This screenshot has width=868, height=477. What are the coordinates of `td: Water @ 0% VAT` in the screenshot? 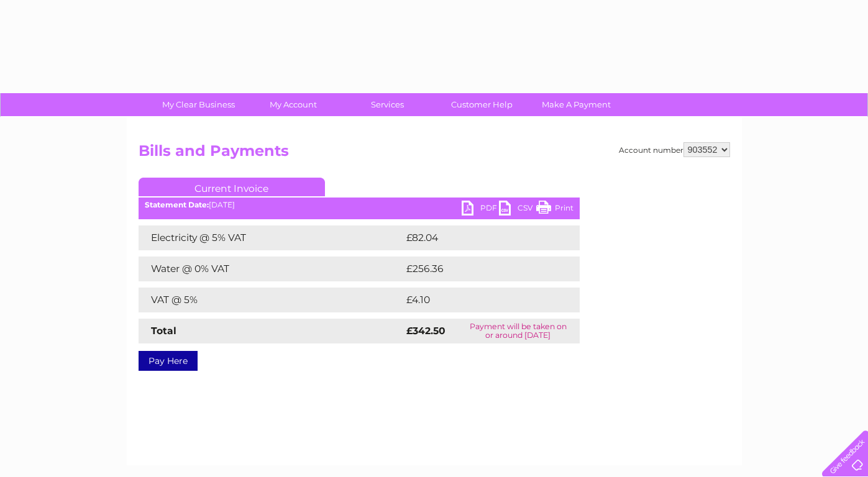 It's located at (271, 269).